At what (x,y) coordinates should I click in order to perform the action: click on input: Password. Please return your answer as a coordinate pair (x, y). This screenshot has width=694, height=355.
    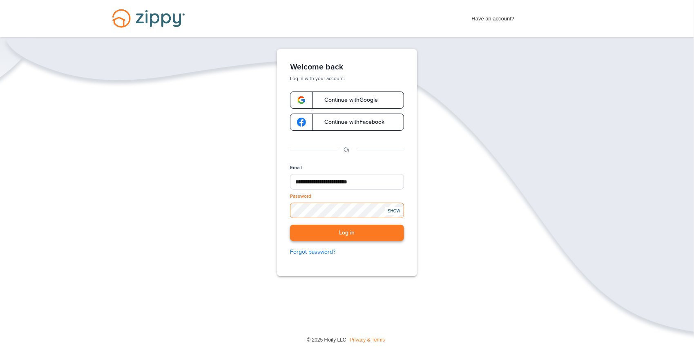
    Looking at the image, I should click on (347, 210).